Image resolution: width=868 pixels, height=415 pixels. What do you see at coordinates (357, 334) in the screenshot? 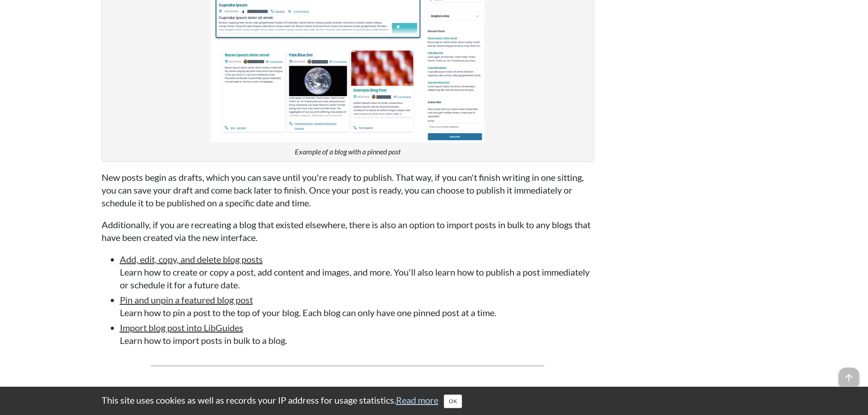
I see `li: Learn how to import posts in bulk to a blog.` at bounding box center [357, 334].